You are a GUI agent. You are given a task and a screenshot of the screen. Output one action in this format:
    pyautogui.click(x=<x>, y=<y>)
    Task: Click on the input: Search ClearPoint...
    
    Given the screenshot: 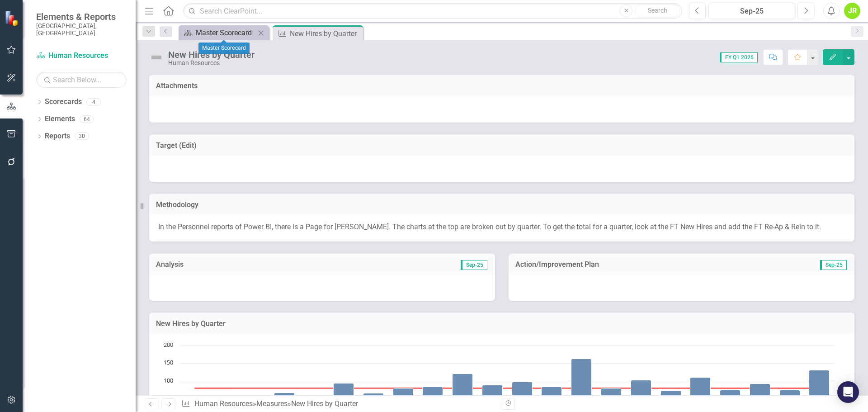 What is the action you would take?
    pyautogui.click(x=433, y=11)
    